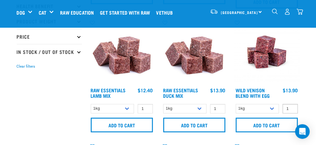  I want to click on img: home-icon@2x.png, so click(300, 12).